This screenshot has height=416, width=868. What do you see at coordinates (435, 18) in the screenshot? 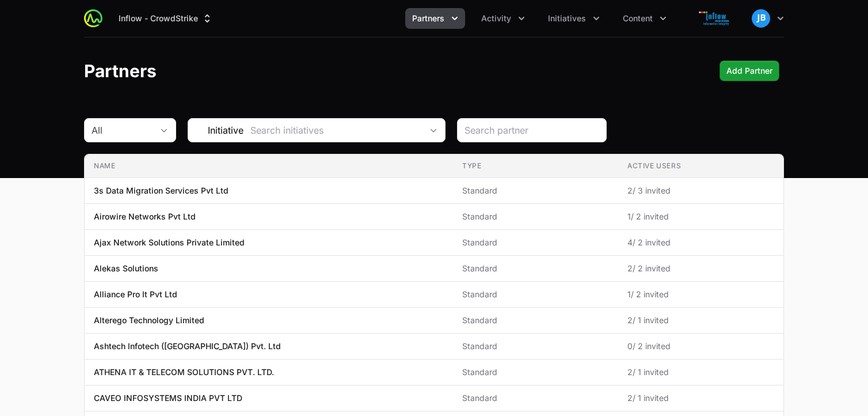
I see `button: Partners` at bounding box center [435, 18].